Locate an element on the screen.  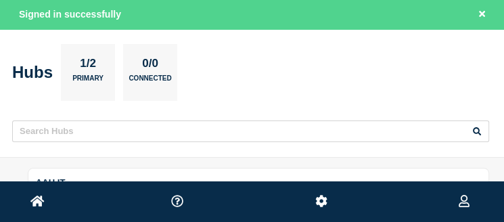
span: Signed in successfully is located at coordinates (70, 14).